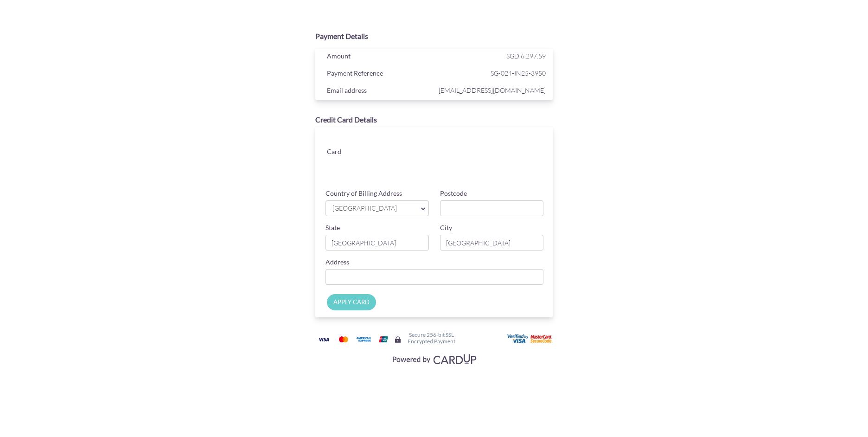 The image size is (868, 437). Describe the element at coordinates (337, 262) in the screenshot. I see `label: Address` at that location.